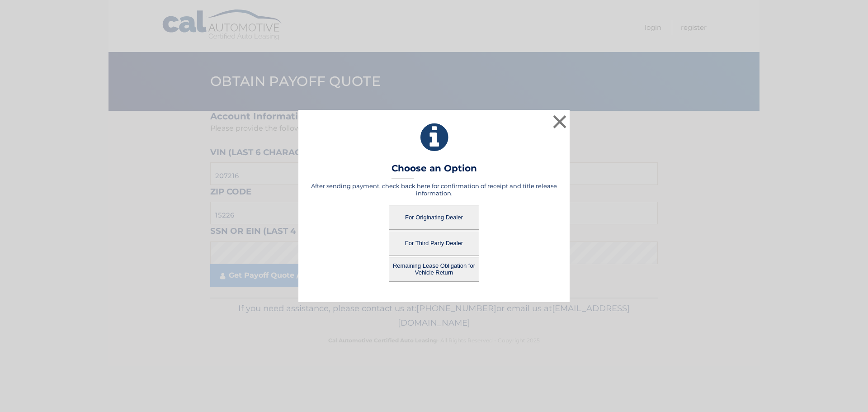 This screenshot has width=868, height=412. Describe the element at coordinates (434, 269) in the screenshot. I see `button: Remaining Lease Obligation for Vehicle Return` at that location.